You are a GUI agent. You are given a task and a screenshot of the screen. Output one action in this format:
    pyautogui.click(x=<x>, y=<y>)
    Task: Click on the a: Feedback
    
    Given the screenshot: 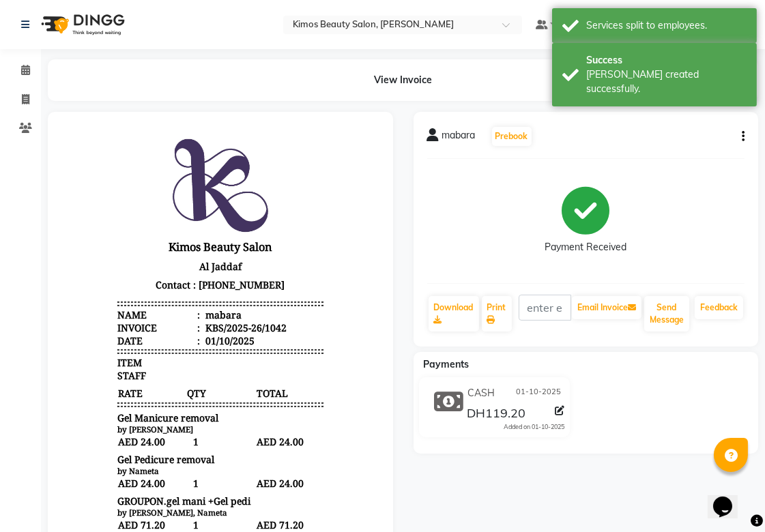 What is the action you would take?
    pyautogui.click(x=719, y=308)
    